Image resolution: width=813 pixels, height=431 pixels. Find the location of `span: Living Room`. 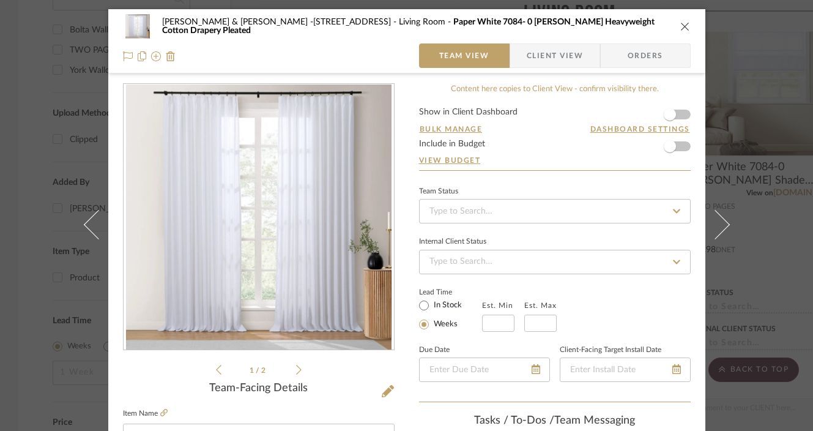

span: Living Room is located at coordinates (426, 22).